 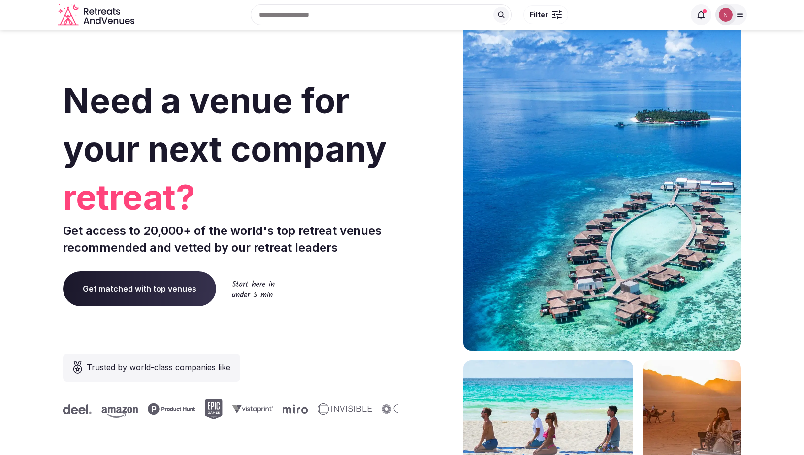 I want to click on span: Filter, so click(x=539, y=15).